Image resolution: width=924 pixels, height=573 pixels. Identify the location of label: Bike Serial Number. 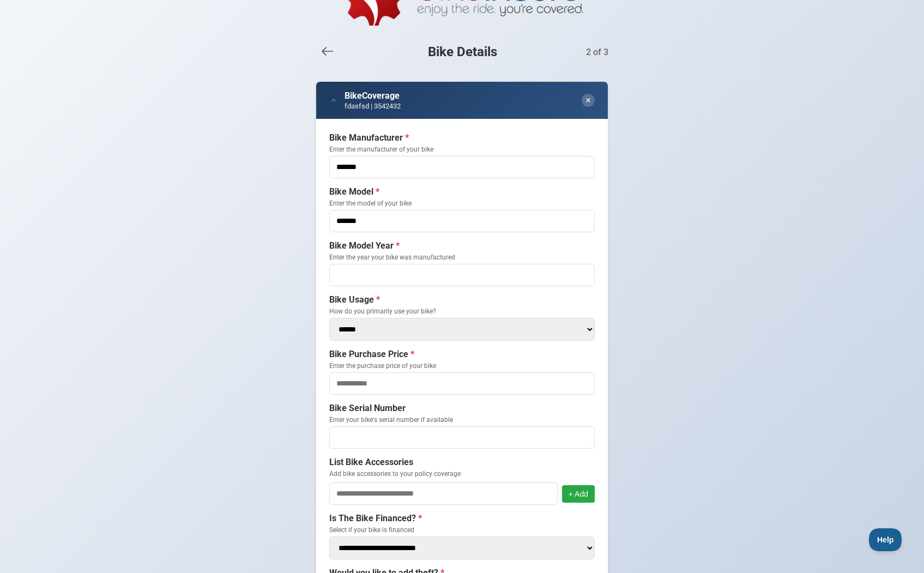
(462, 408).